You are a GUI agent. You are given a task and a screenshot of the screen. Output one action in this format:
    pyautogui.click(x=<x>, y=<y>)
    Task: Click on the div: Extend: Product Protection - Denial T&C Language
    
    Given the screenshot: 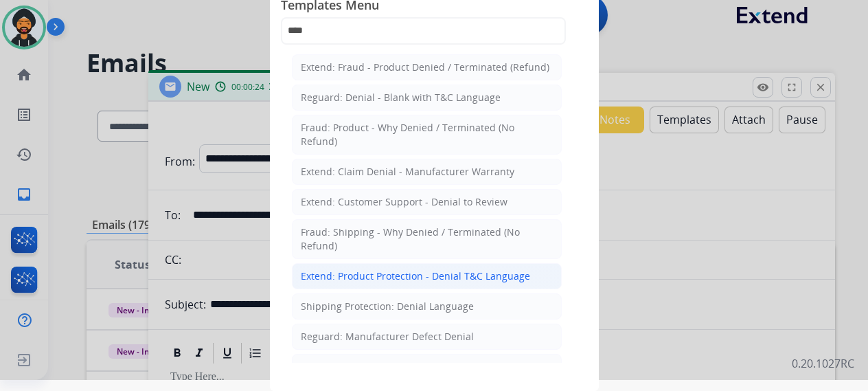 What is the action you would take?
    pyautogui.click(x=415, y=276)
    